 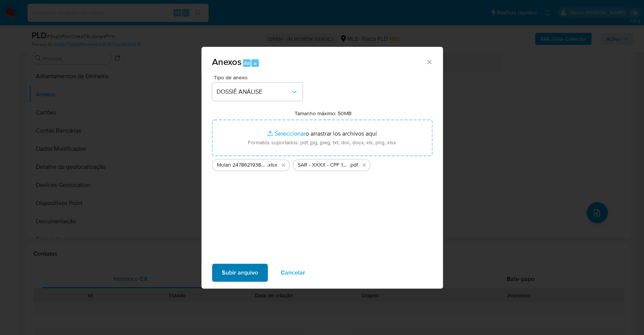 I want to click on span: Anexos, so click(x=227, y=62).